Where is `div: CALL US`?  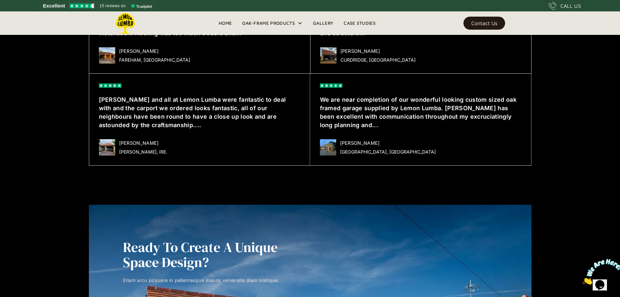
div: CALL US is located at coordinates (571, 6).